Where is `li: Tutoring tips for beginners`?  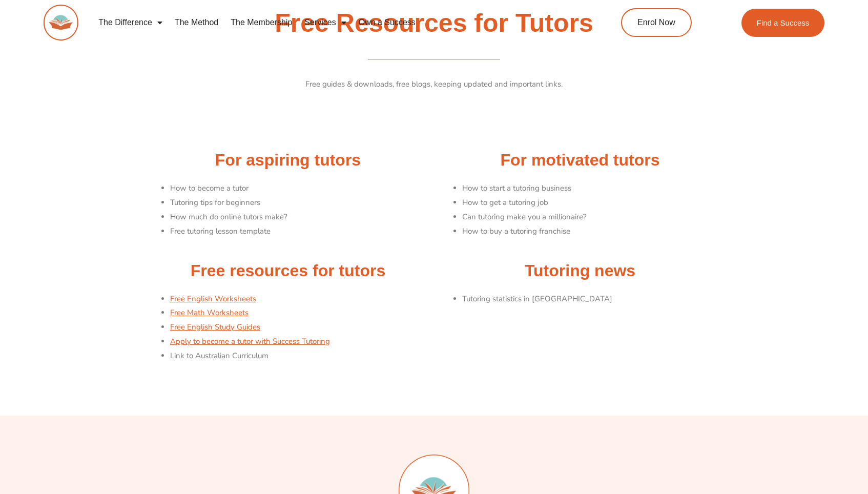 li: Tutoring tips for beginners is located at coordinates (299, 203).